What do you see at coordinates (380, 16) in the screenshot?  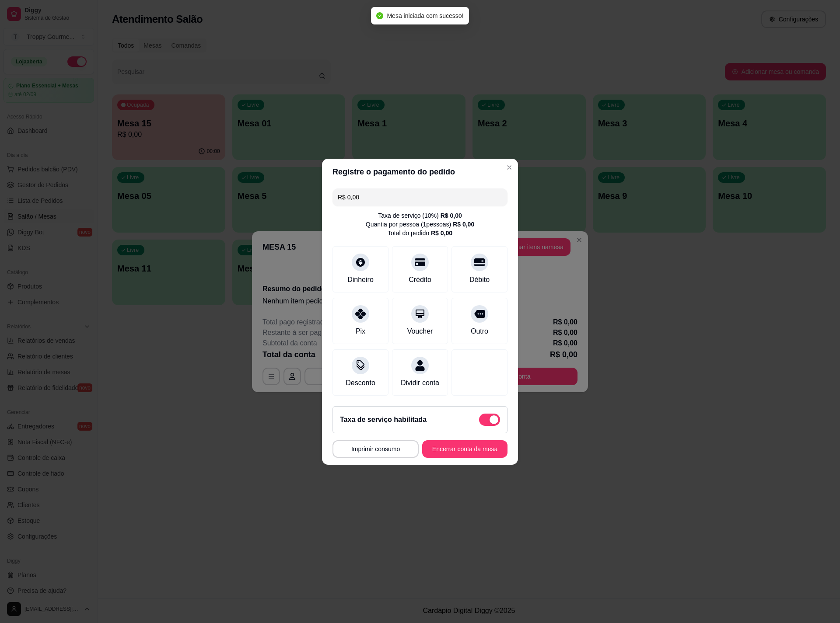 I see `span: check-circle` at bounding box center [380, 16].